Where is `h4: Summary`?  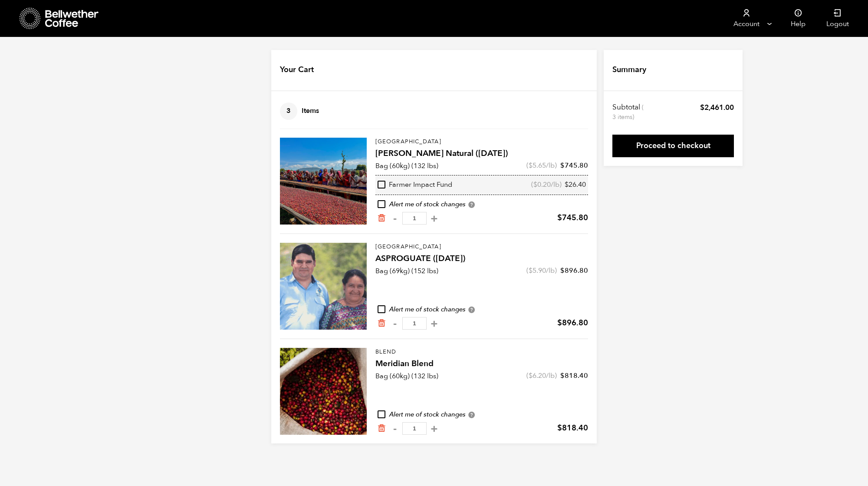 h4: Summary is located at coordinates (629, 70).